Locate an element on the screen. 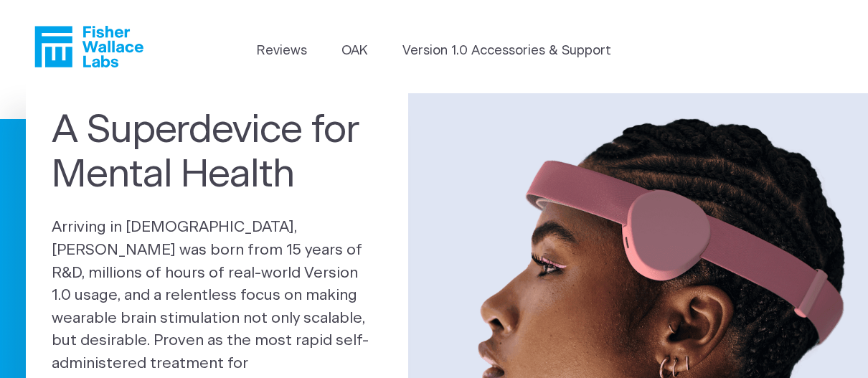 This screenshot has height=378, width=868. a: OAK is located at coordinates (355, 51).